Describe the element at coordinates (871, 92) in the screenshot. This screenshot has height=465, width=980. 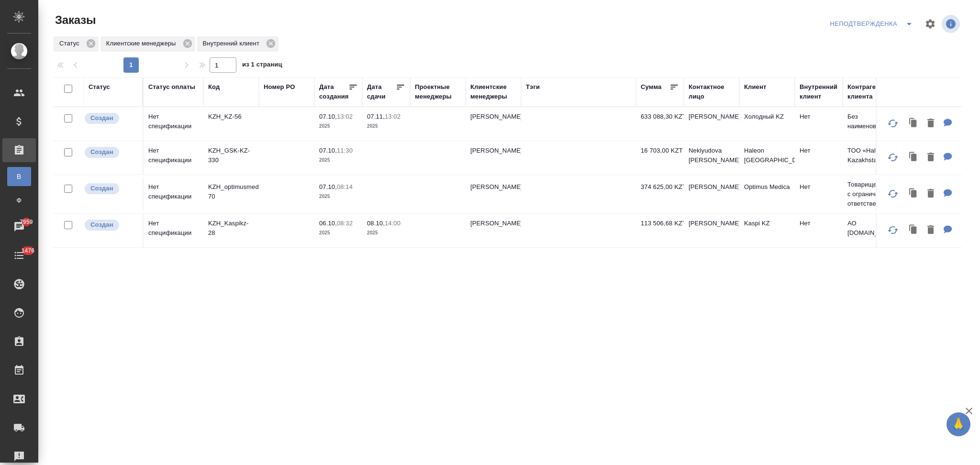
I see `div: Контрагент клиента` at that location.